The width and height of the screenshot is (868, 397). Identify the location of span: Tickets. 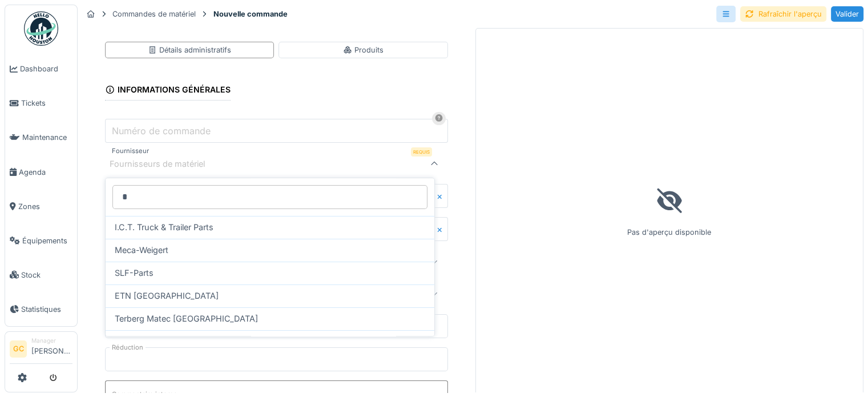
(47, 103).